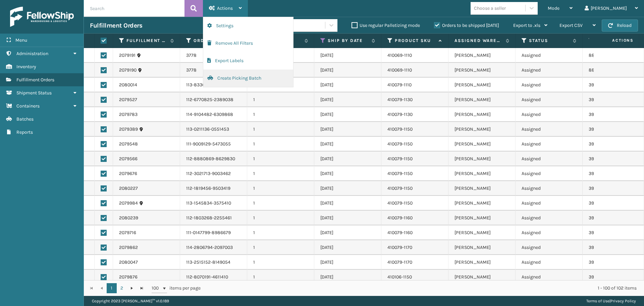  I want to click on td: 114-2806794-2097003, so click(214, 248).